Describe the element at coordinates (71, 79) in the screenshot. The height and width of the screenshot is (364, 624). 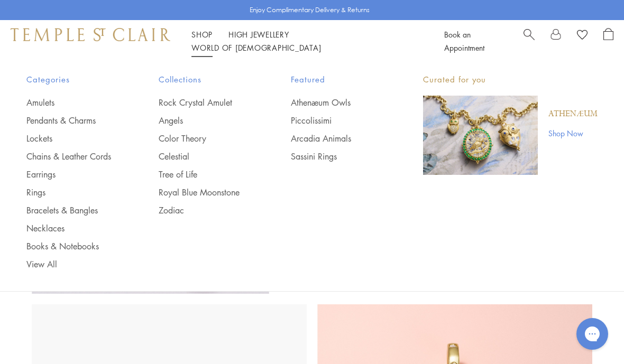
I see `span: Categories` at that location.